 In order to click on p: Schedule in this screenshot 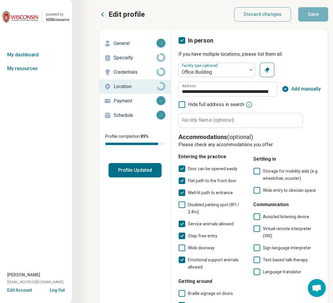, I will do `click(135, 116)`.